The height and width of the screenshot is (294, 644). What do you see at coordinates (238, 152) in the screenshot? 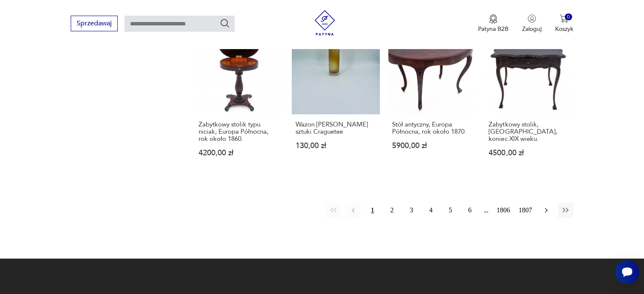
I see `p: 4200,00 zł` at bounding box center [238, 152].